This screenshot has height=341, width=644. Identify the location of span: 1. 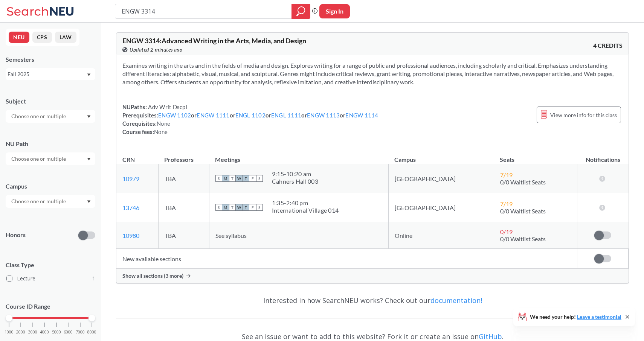
(94, 279).